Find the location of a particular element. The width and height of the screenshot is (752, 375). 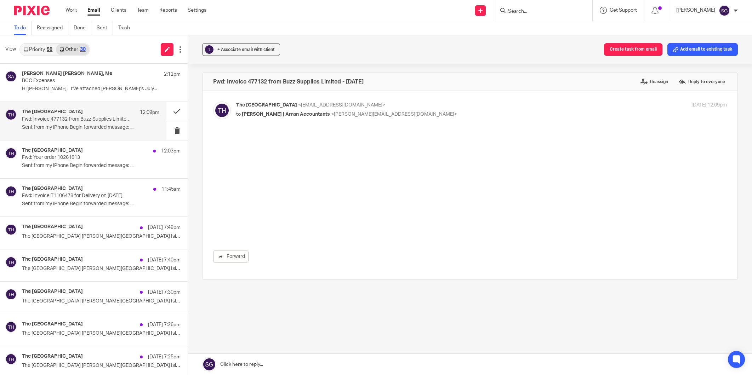

p: 12:09pm is located at coordinates (149, 113).